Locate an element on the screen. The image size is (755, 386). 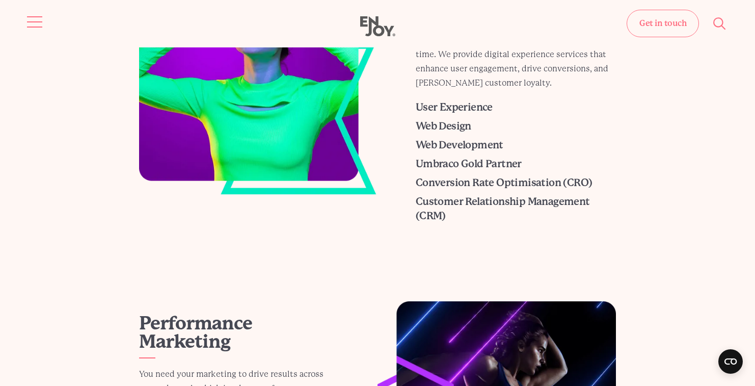
span: Umbraco Gold Partner is located at coordinates (469, 163).